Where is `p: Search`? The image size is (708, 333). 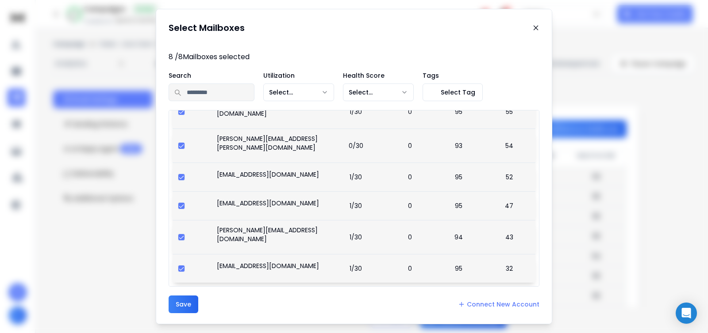 p: Search is located at coordinates (211, 76).